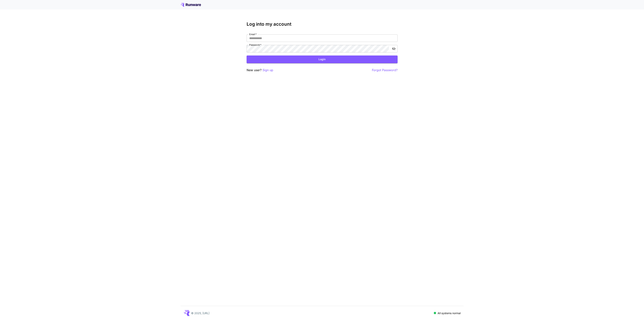 The height and width of the screenshot is (320, 644). I want to click on button: Forgot Password?, so click(385, 70).